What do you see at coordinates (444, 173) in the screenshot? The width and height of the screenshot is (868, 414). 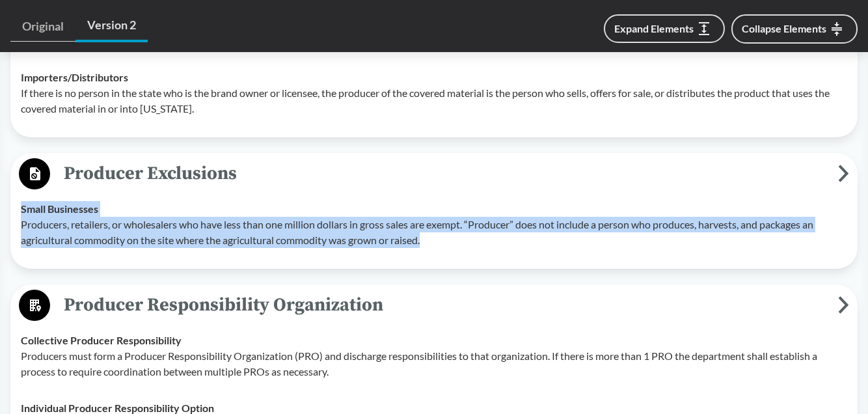 I see `span: Producer Exclusions` at bounding box center [444, 173].